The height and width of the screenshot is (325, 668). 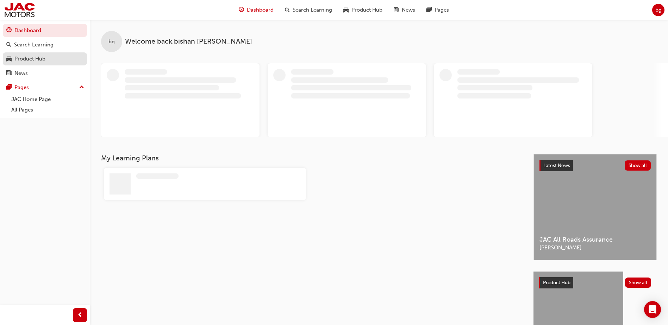 What do you see at coordinates (308, 10) in the screenshot?
I see `a: search-iconSearch Learning` at bounding box center [308, 10].